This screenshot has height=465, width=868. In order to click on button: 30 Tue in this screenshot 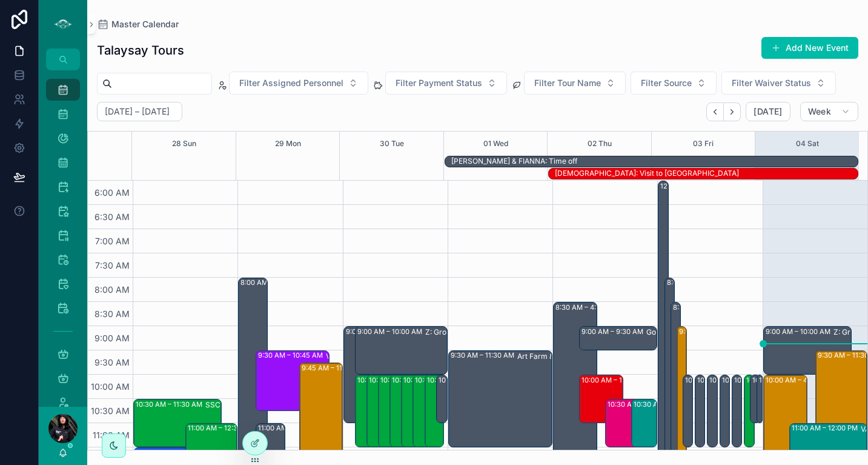, I will do `click(392, 144)`.